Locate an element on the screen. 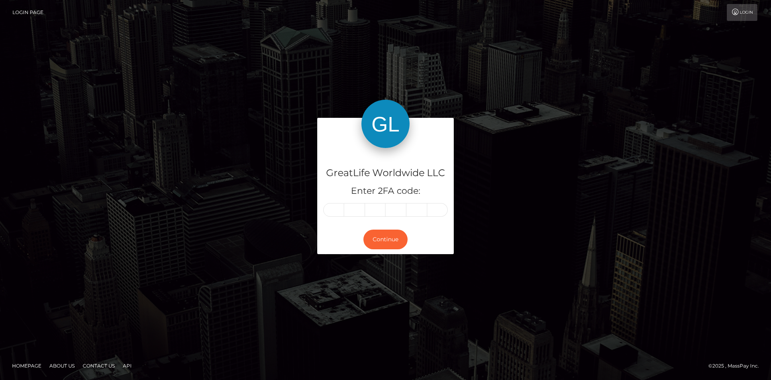 This screenshot has width=771, height=380. img: GreatLife Worldwide LLC is located at coordinates (386, 124).